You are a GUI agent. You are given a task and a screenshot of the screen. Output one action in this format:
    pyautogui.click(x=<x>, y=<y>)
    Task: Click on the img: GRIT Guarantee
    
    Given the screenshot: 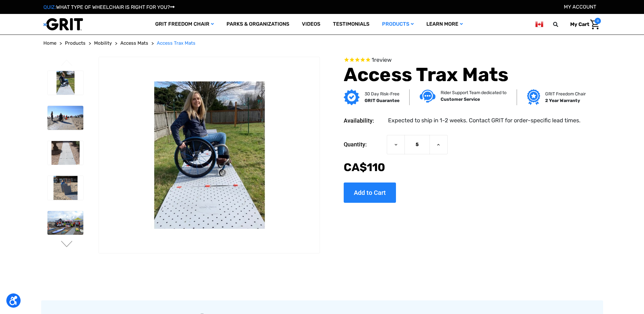 What is the action you would take?
    pyautogui.click(x=352, y=97)
    